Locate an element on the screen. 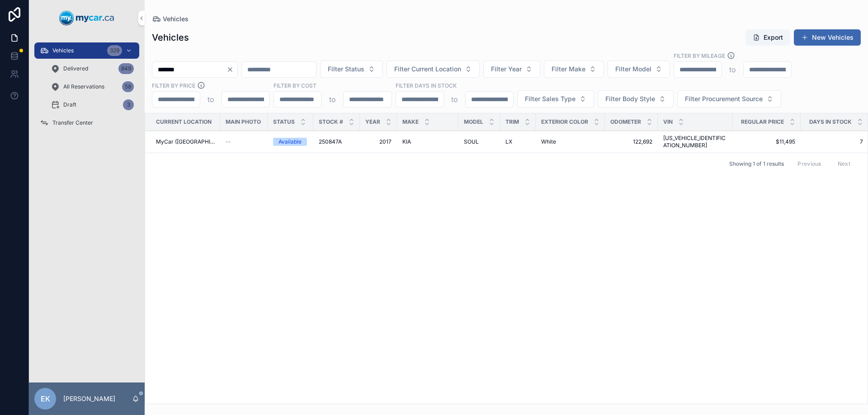 The height and width of the screenshot is (415, 868). span: KIA is located at coordinates (407, 142).